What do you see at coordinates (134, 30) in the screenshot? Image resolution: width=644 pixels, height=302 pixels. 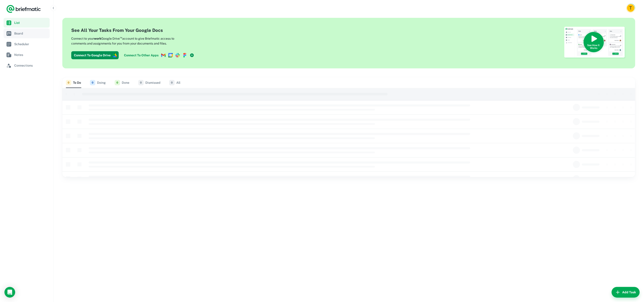 I see `h4: See All Your Tasks From Your Google Docs` at bounding box center [134, 30].